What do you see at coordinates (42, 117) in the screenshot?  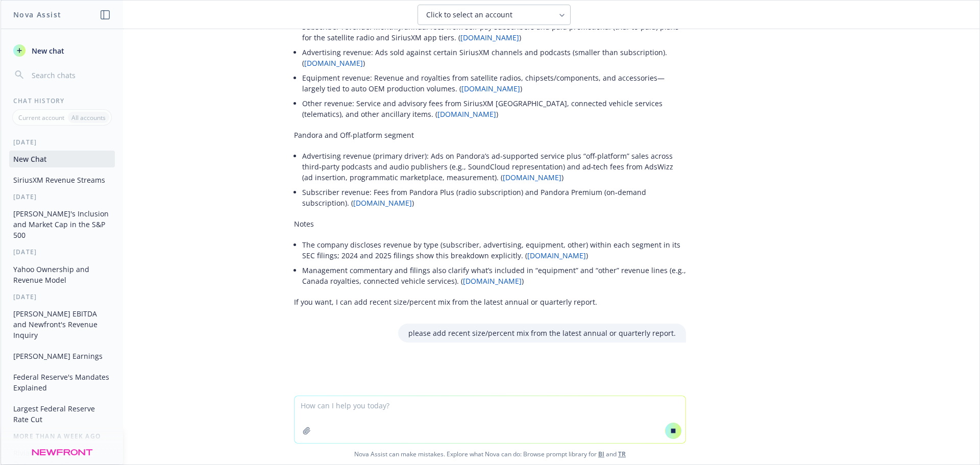 I see `p: Current account` at bounding box center [42, 117].